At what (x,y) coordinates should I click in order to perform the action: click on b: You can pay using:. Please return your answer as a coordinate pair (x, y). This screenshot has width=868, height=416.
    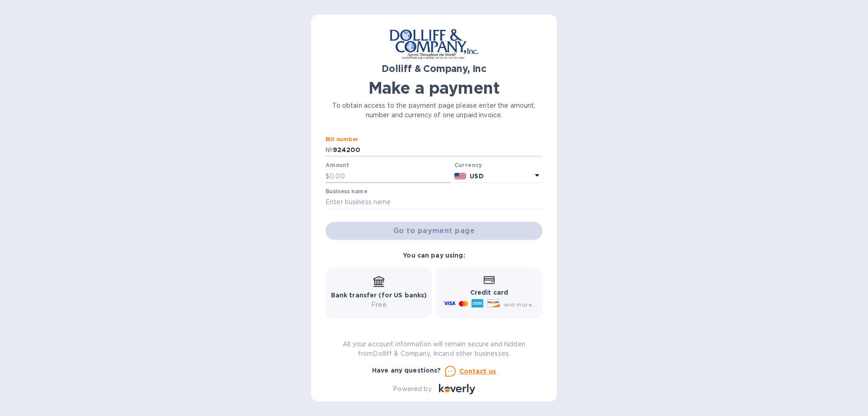
    Looking at the image, I should click on (434, 256).